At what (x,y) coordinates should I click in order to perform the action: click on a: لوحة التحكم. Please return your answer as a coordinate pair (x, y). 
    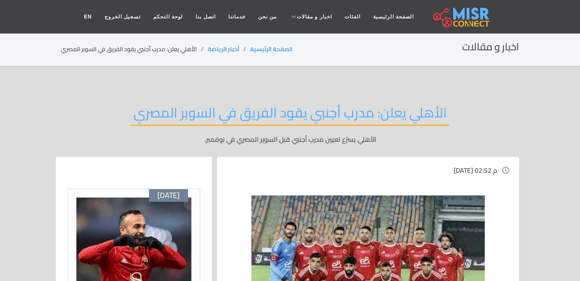
    Looking at the image, I should click on (168, 17).